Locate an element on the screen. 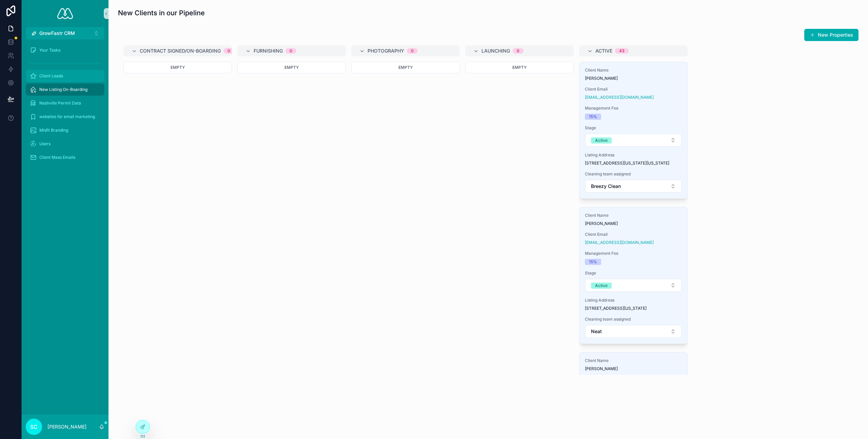 The width and height of the screenshot is (868, 439). span: Client Mass Emails is located at coordinates (58, 157).